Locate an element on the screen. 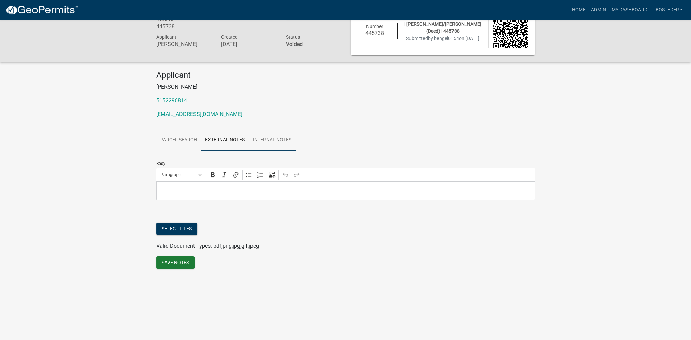  img: QR code is located at coordinates (510, 31).